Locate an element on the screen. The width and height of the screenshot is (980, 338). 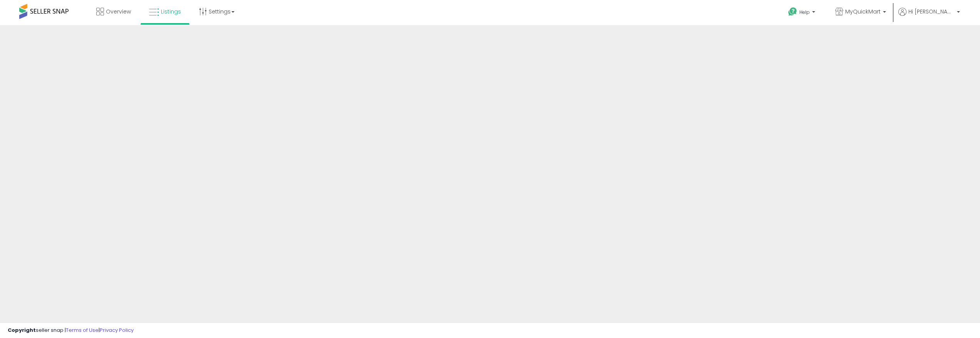
span: Help is located at coordinates (804, 12).